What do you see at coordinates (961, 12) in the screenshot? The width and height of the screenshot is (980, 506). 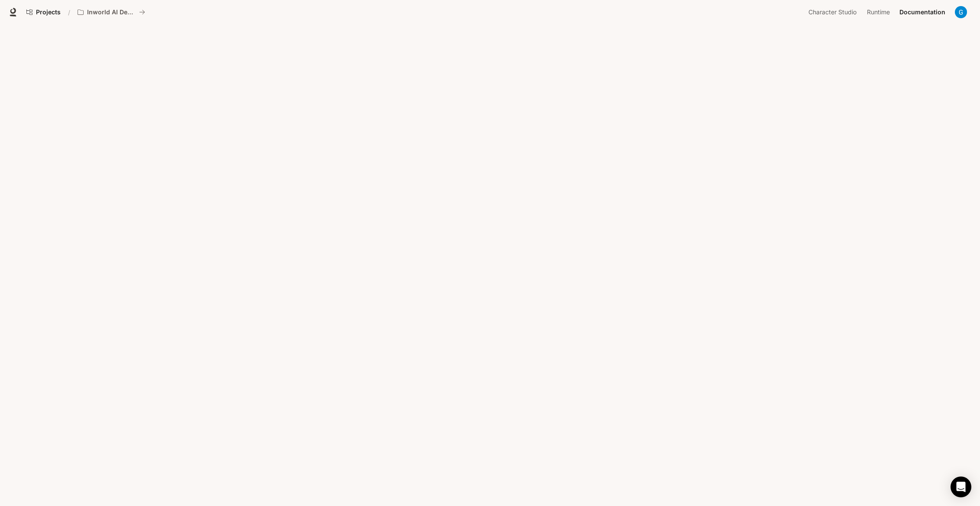 I see `button: User avatar` at bounding box center [961, 12].